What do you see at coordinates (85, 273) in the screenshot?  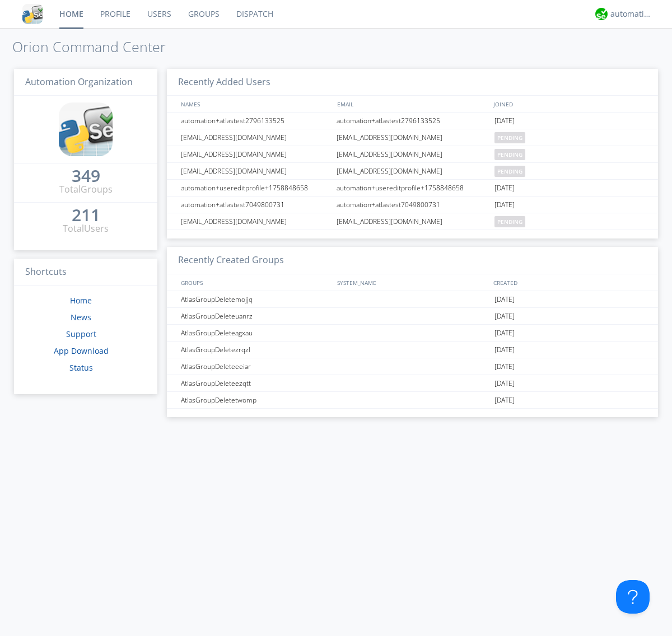 I see `h3: Shortcuts` at bounding box center [85, 273].